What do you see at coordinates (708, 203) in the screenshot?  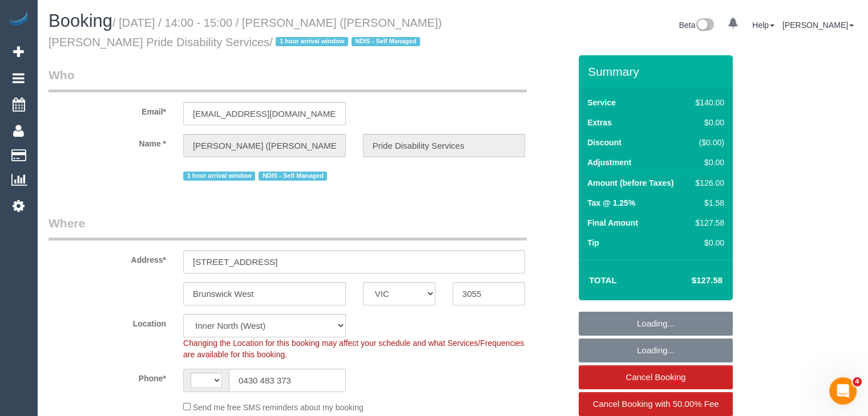 I see `div: $1.58` at bounding box center [708, 203].